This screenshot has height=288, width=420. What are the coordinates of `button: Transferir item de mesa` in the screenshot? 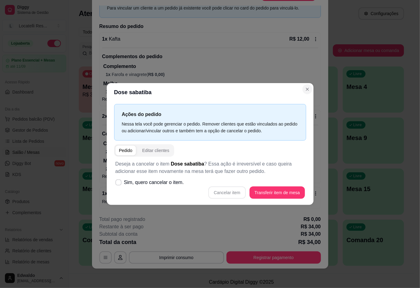 It's located at (277, 193).